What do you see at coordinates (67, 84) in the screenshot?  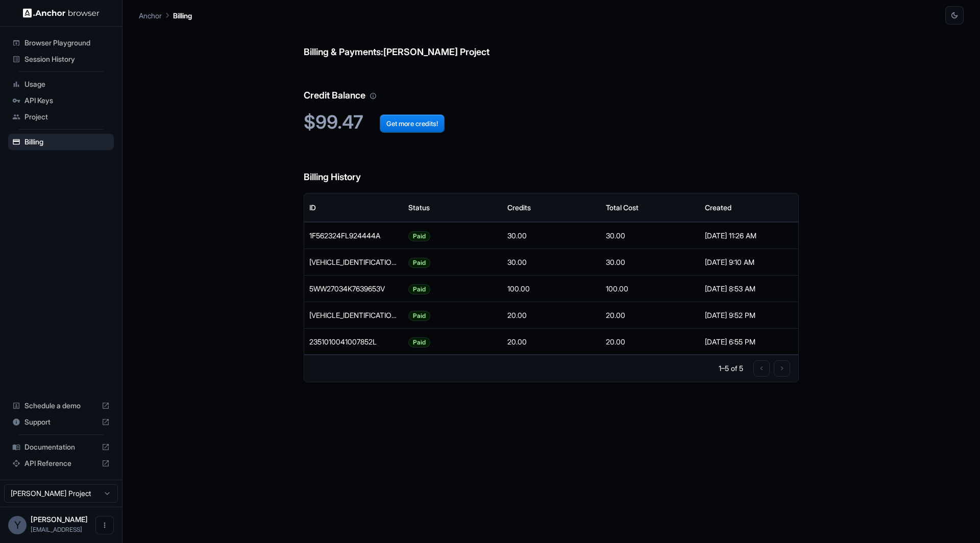 I see `span: Usage` at bounding box center [67, 84].